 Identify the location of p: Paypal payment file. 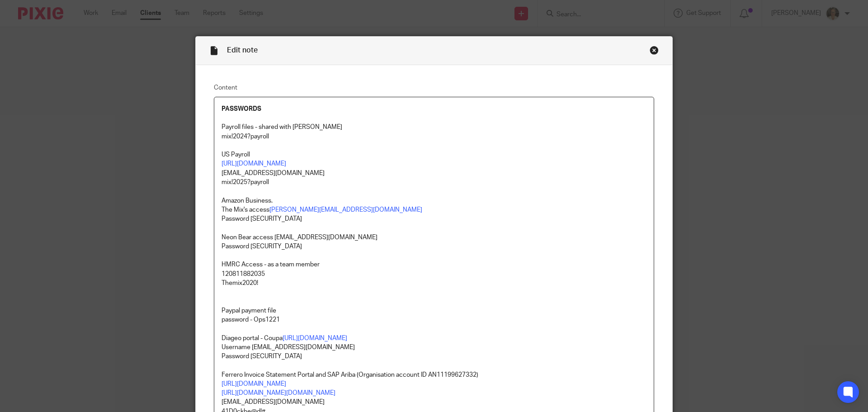
(434, 311).